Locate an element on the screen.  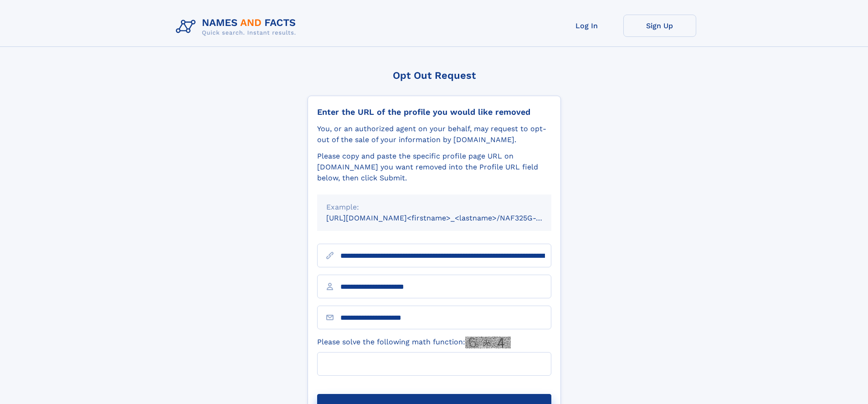
a: Log In is located at coordinates (587, 26).